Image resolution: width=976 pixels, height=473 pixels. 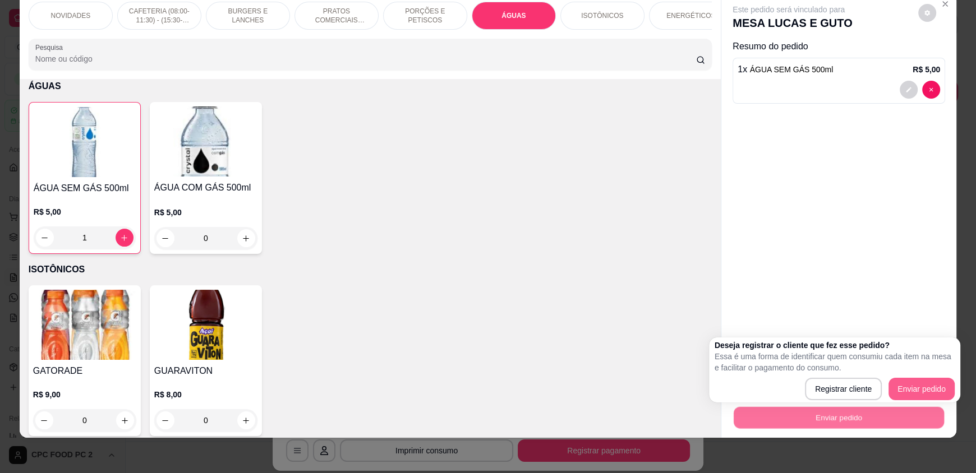 What do you see at coordinates (690, 16) in the screenshot?
I see `p: ENERGÉTICOS` at bounding box center [690, 16].